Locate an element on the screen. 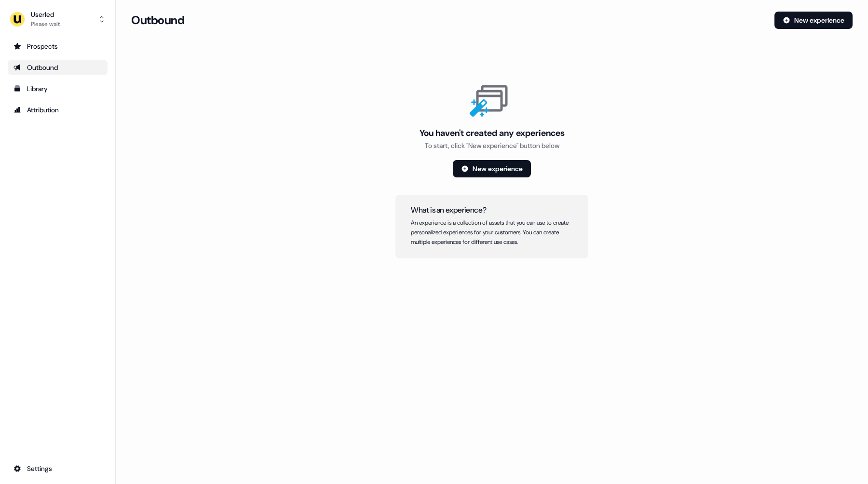  button: UserledPlease wait is located at coordinates (57, 20).